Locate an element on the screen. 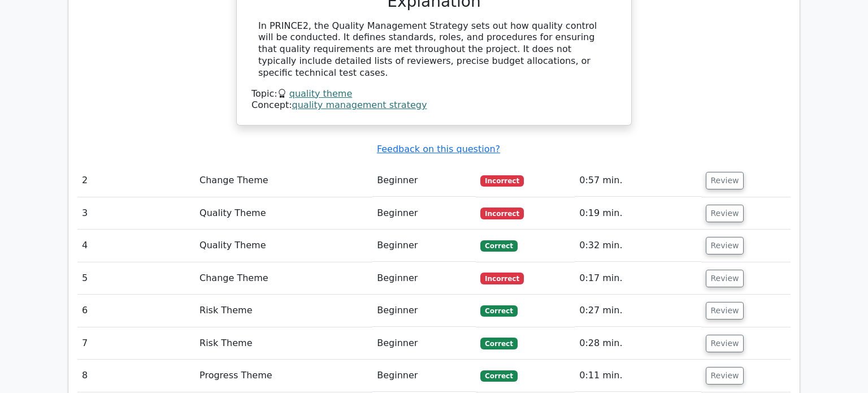  div: In PRINCE2, the Quality Management Strategy sets out how quality control will be conducted. It de... is located at coordinates (434, 50).